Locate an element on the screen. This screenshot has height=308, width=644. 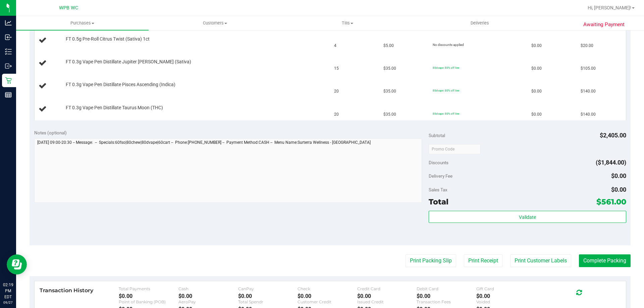
span: Sales Tax is located at coordinates (438, 190).